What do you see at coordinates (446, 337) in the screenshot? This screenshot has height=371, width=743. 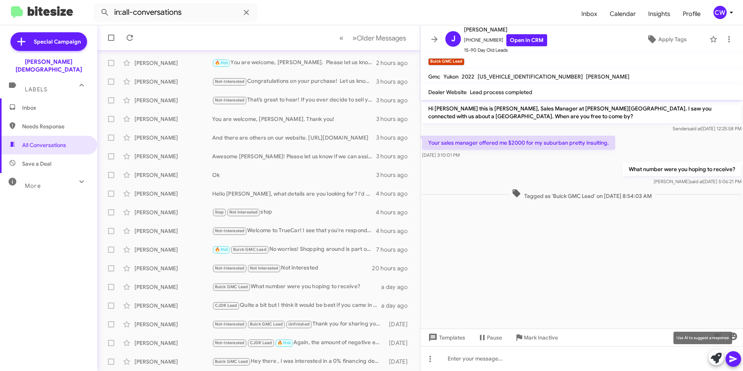 I see `button: Templates` at bounding box center [446, 337].